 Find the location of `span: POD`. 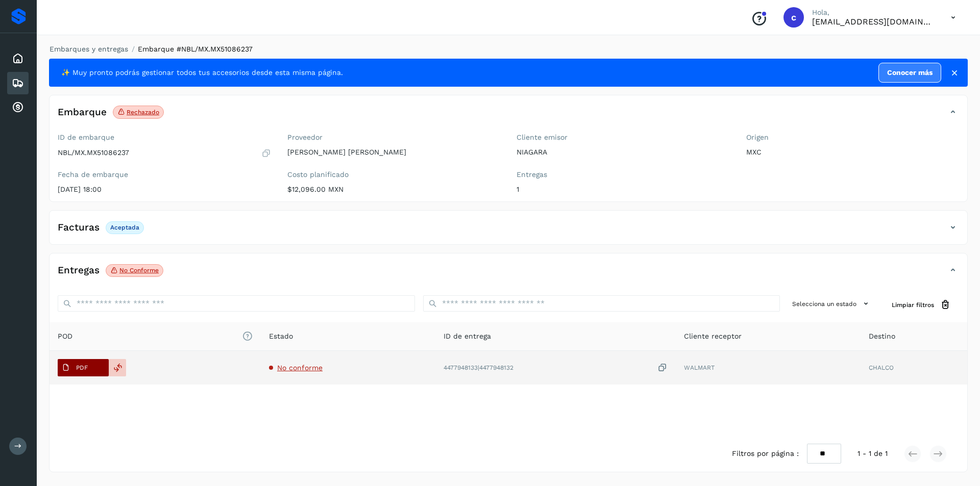

span: POD is located at coordinates (155, 337).